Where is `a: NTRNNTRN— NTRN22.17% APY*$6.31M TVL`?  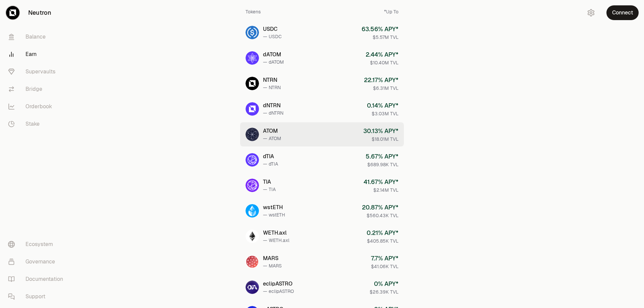 a: NTRNNTRN— NTRN22.17% APY*$6.31M TVL is located at coordinates (322, 83).